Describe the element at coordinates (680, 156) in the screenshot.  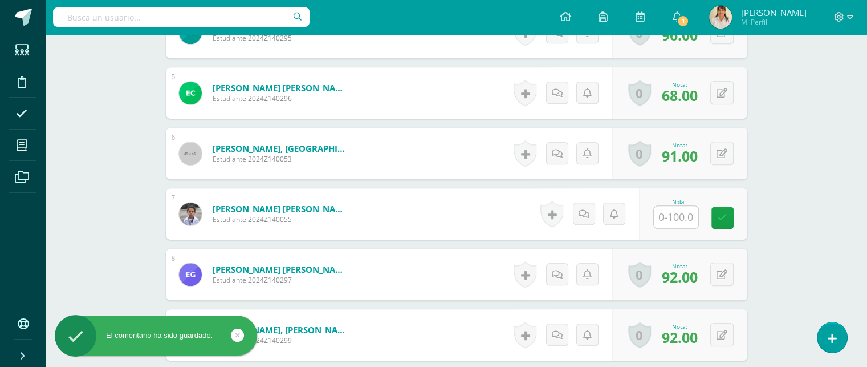
I see `span: 91.00` at that location.